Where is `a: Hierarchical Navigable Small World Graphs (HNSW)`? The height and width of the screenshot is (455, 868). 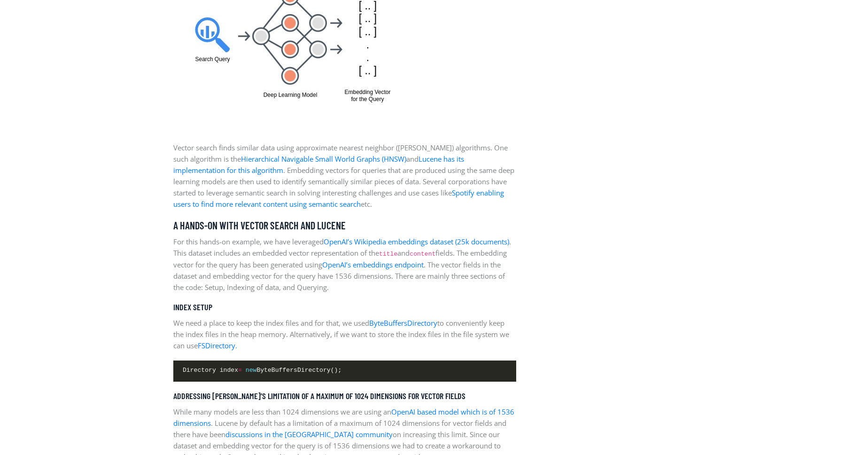 a: Hierarchical Navigable Small World Graphs (HNSW) is located at coordinates (324, 159).